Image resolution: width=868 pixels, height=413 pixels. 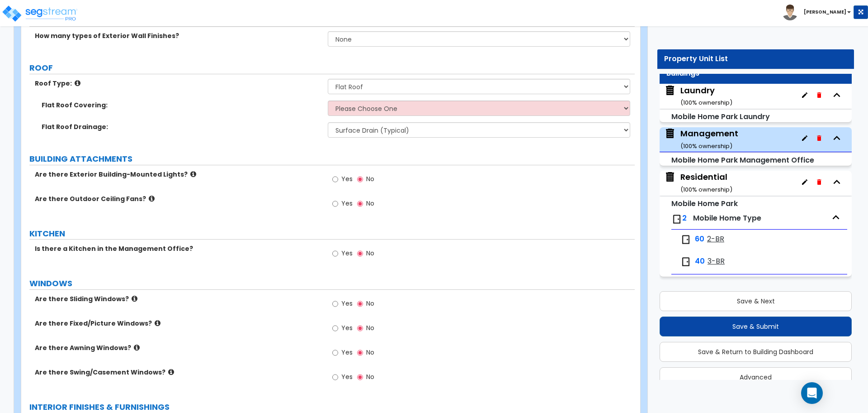 I want to click on div: Open Intercom Messenger, so click(x=812, y=393).